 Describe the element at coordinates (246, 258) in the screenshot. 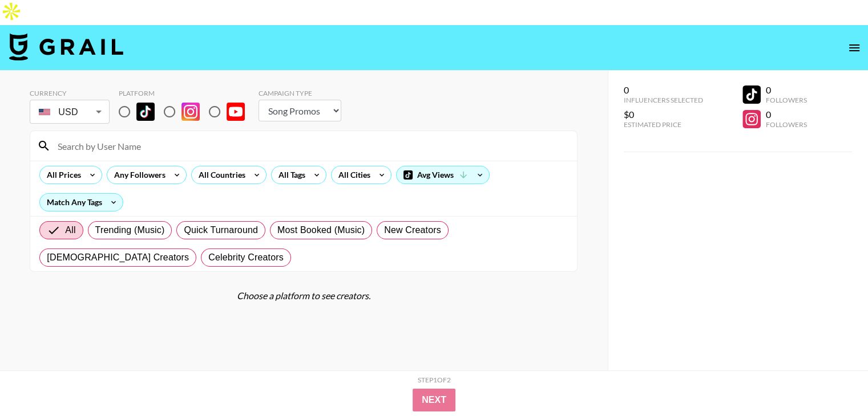

I see `span: Celebrity Creators` at that location.